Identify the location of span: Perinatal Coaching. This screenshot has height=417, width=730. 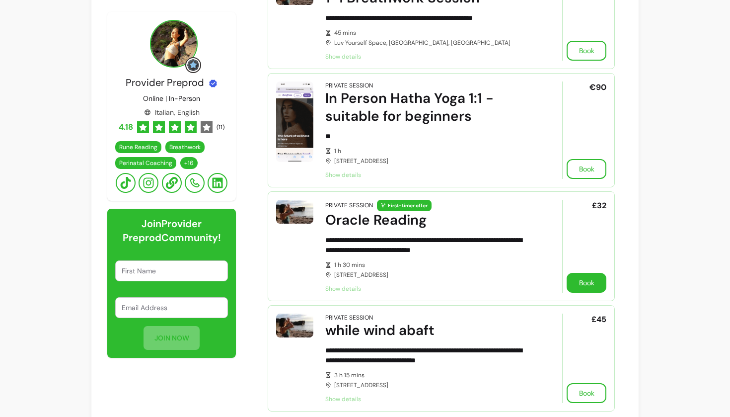
(146, 163).